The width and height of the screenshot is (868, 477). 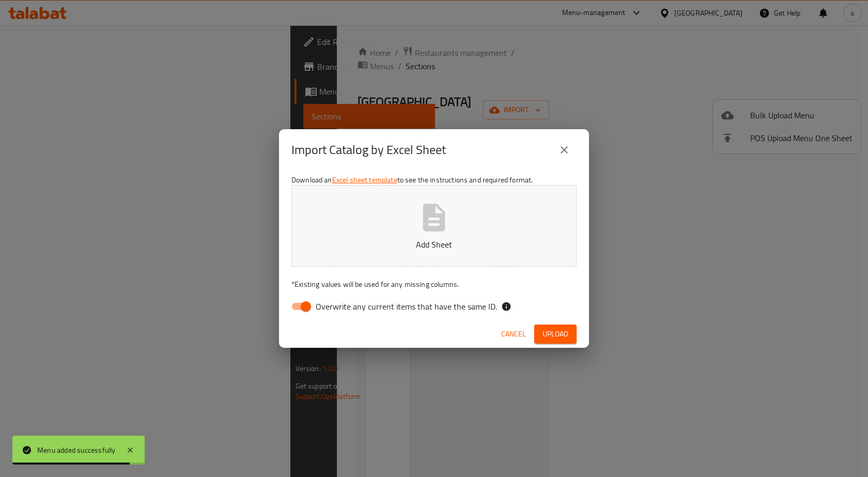 I want to click on svg: If the overwrite option isn't selected, then the items that match an existing ID will be ignored ..., so click(x=506, y=306).